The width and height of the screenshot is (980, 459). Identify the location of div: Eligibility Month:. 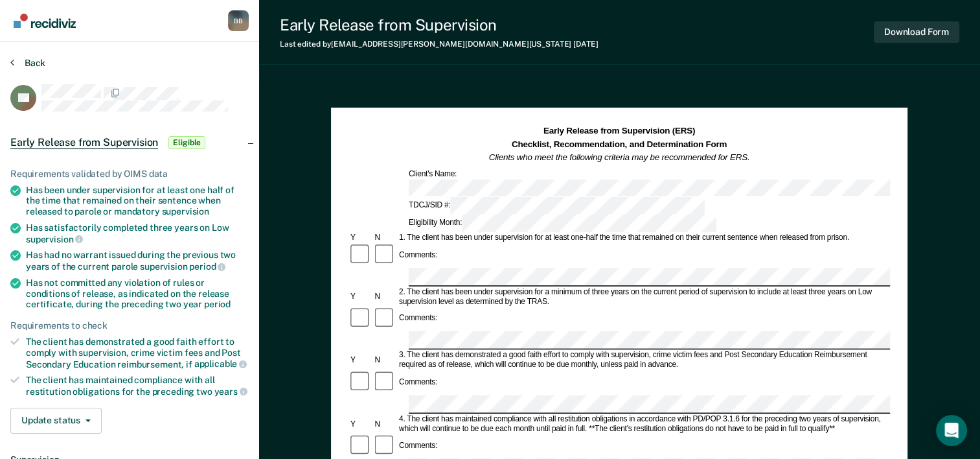
(562, 223).